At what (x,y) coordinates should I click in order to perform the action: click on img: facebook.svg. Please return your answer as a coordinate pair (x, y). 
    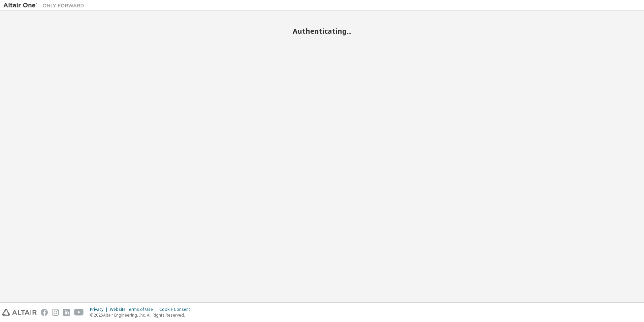
    Looking at the image, I should click on (44, 312).